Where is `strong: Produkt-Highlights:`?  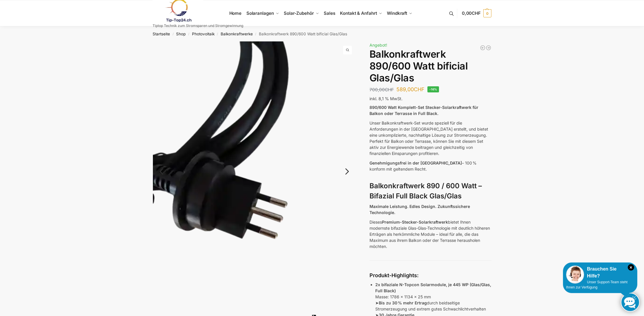 strong: Produkt-Highlights: is located at coordinates (394, 275).